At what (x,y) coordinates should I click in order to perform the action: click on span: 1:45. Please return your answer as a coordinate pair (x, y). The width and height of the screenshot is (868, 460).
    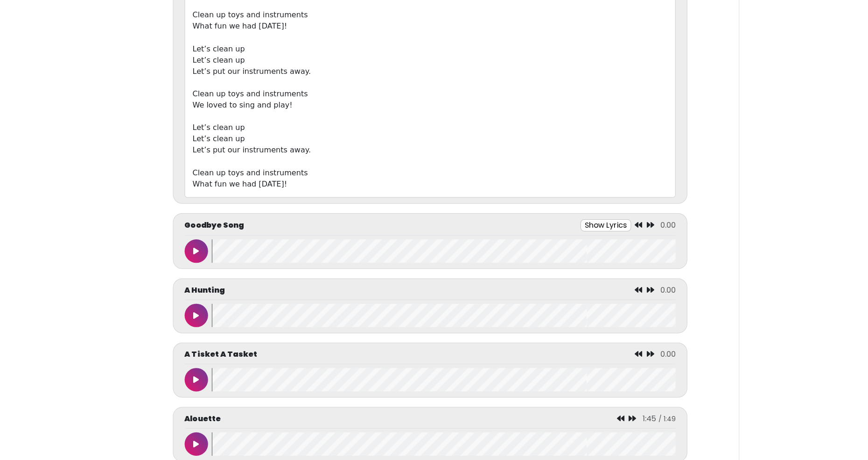
    Looking at the image, I should click on (647, 417).